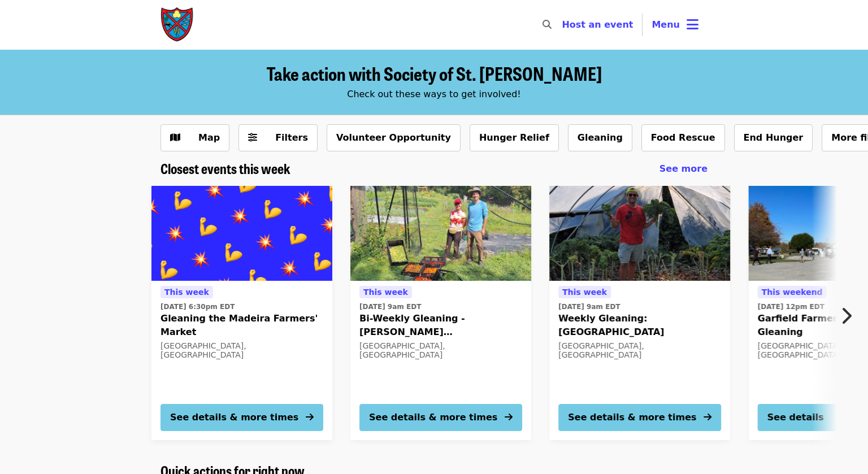  I want to click on button: Toggle account menu, so click(675, 25).